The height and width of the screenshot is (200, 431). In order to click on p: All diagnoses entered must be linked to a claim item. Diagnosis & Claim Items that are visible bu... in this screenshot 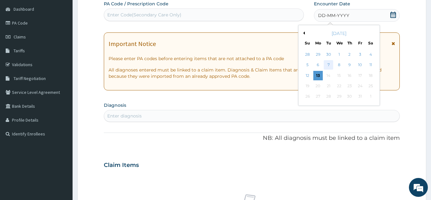, I will do `click(252, 73)`.